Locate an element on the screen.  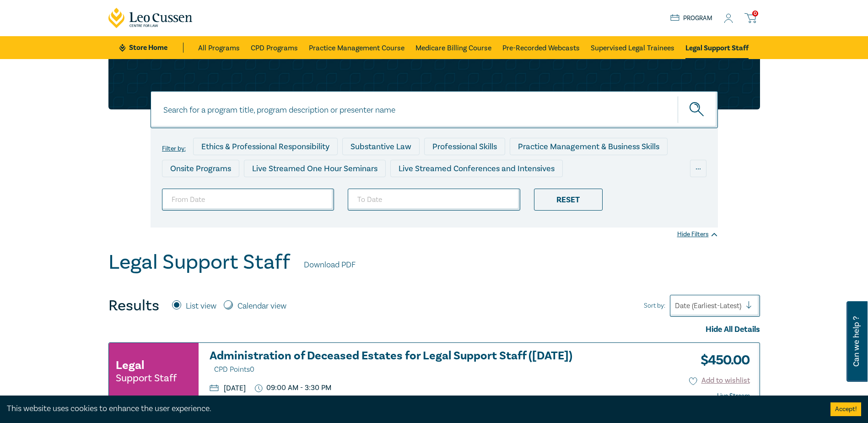
div: Ethics & Professional Responsibility is located at coordinates (265, 147).